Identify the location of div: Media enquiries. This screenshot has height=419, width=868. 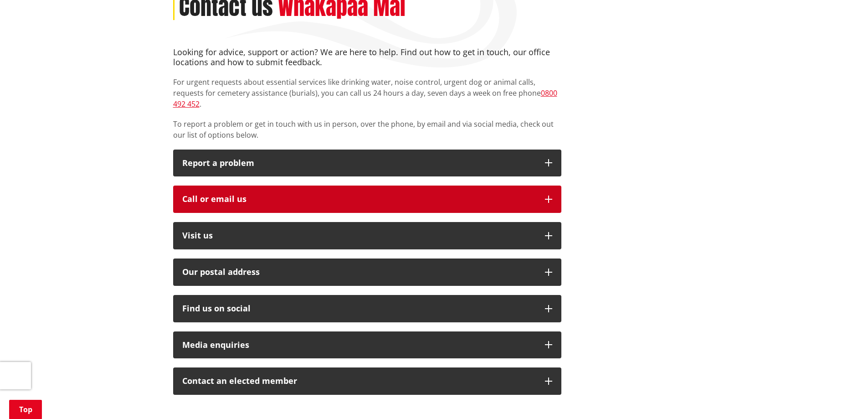
(359, 345).